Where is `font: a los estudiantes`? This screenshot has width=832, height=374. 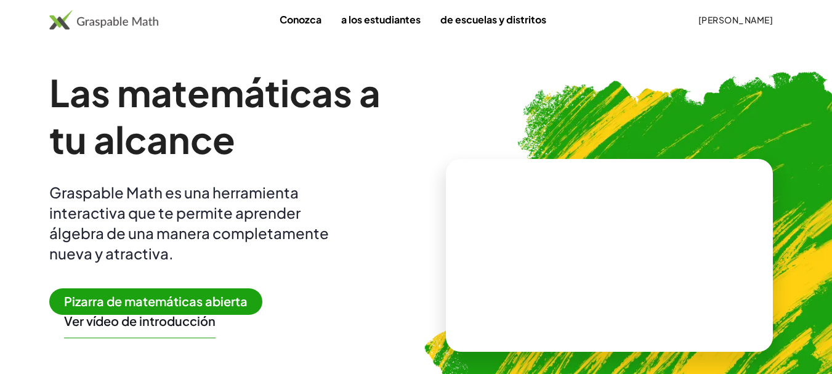
font: a los estudiantes is located at coordinates (380, 19).